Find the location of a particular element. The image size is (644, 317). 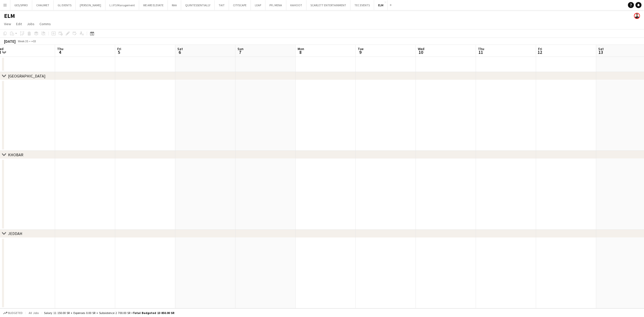

button: CITYSCAPE is located at coordinates (240, 5).